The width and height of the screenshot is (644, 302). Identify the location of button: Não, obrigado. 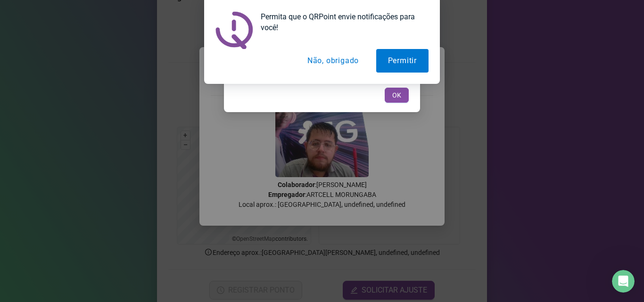
(333, 61).